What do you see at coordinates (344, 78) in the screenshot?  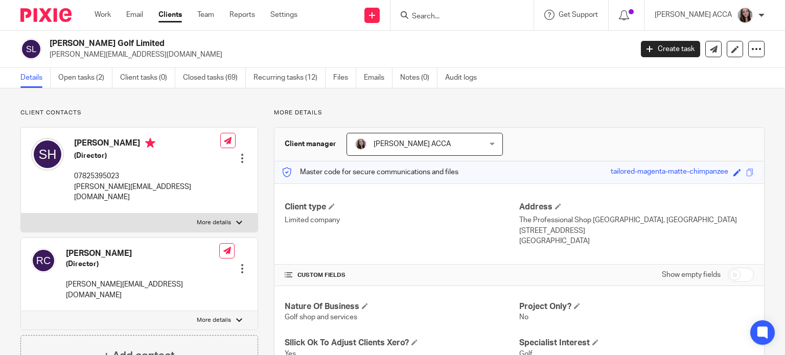 I see `a: Files` at bounding box center [344, 78].